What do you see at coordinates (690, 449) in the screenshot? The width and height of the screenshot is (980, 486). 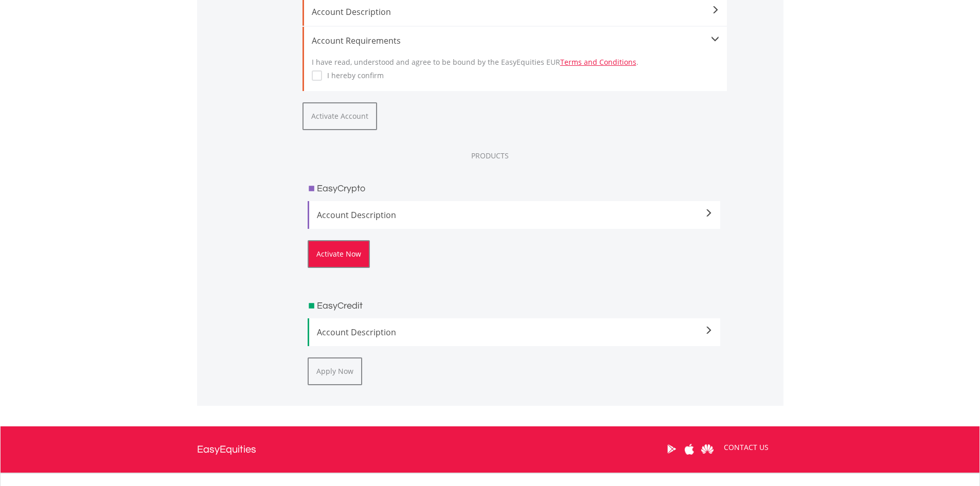 I see `a: Apple` at bounding box center [690, 449].